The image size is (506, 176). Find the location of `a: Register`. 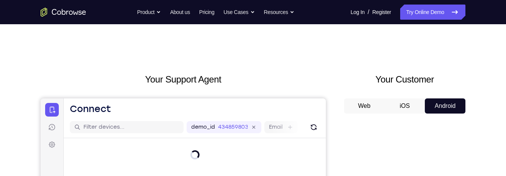

a: Register is located at coordinates (382, 12).